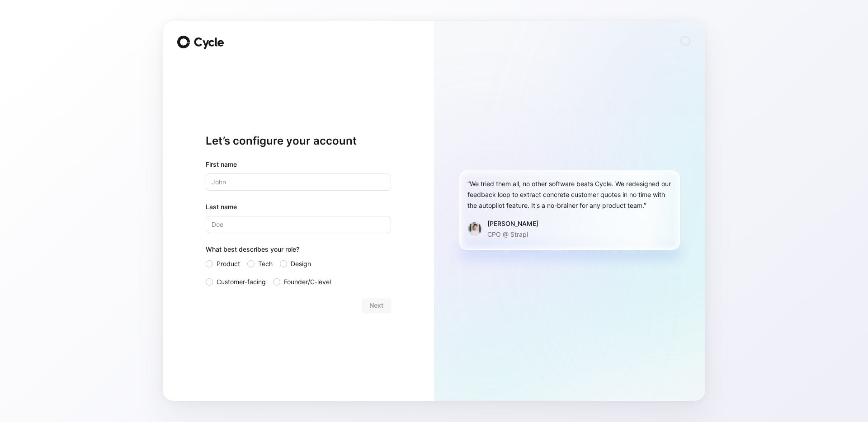 The height and width of the screenshot is (422, 868). Describe the element at coordinates (298, 207) in the screenshot. I see `label: Last name` at that location.